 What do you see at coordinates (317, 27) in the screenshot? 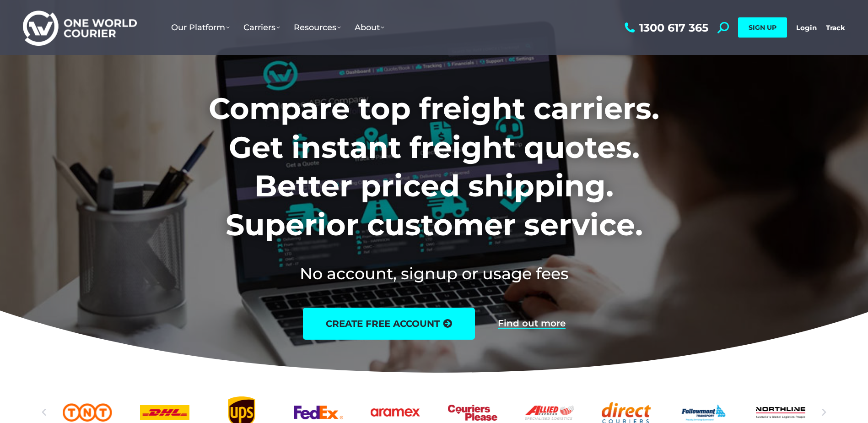
I see `span: Resources` at bounding box center [317, 27].